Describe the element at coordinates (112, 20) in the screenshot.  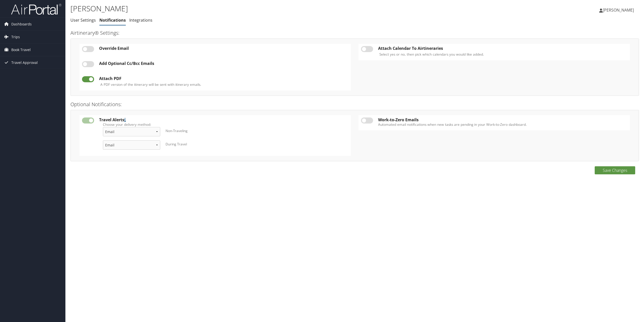
I see `a: Notifications` at that location.